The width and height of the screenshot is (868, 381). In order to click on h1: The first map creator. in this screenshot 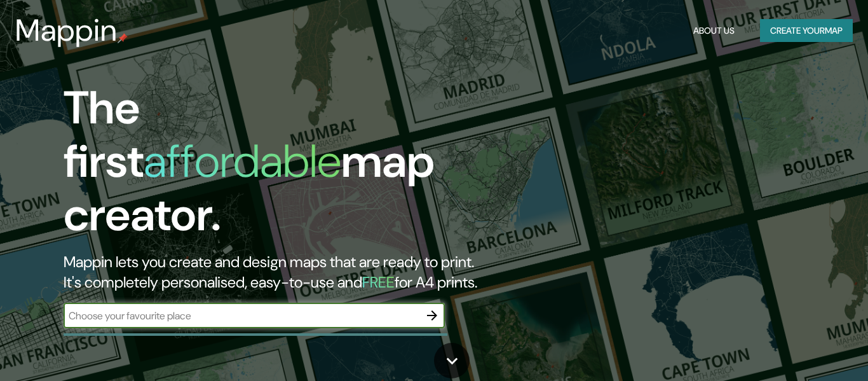, I will do `click(280, 167)`.